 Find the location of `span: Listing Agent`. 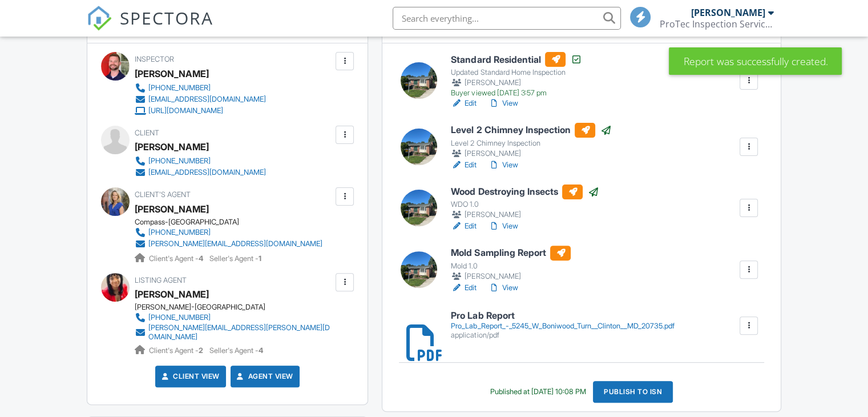

span: Listing Agent is located at coordinates (161, 280).